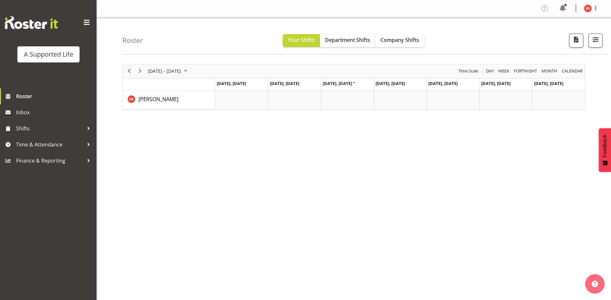 The image size is (611, 300). Describe the element at coordinates (577, 41) in the screenshot. I see `button: Download a PDF of the roster according to the set date range.` at that location.